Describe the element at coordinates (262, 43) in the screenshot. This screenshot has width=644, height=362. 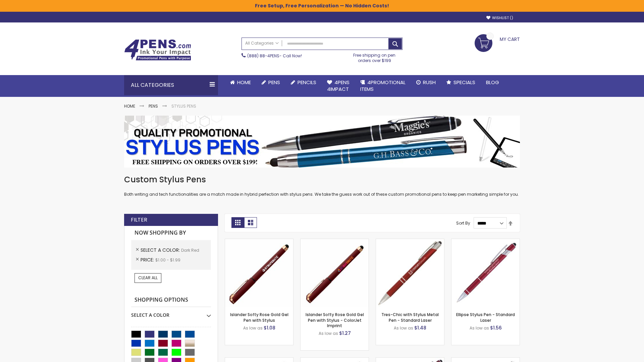
I see `span: All Categories` at that location.